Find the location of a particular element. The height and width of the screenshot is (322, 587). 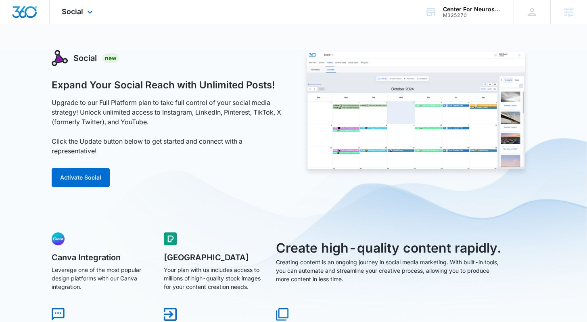

h5: Canva Integration is located at coordinates (102, 257).